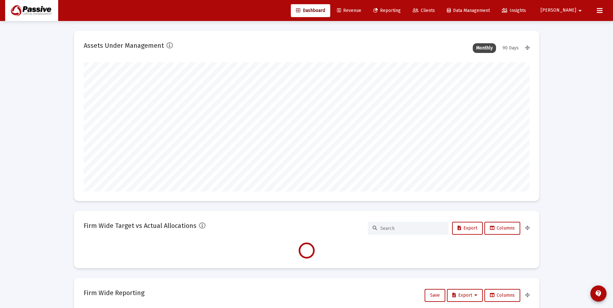 The width and height of the screenshot is (613, 308). I want to click on button: Save, so click(435, 296).